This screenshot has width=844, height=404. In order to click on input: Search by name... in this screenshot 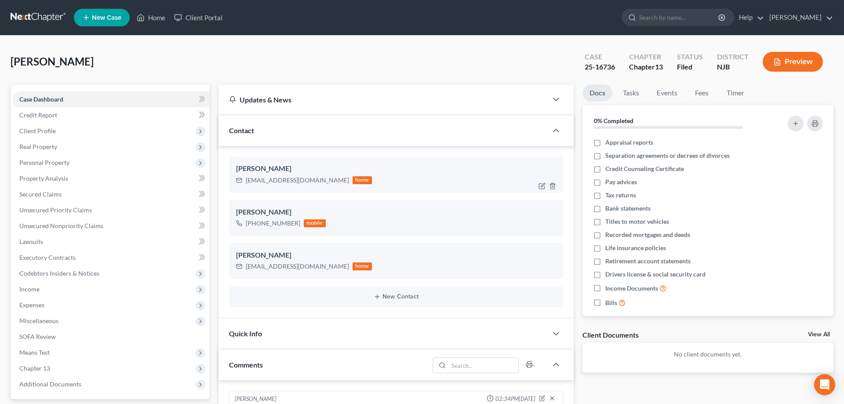, I will do `click(679, 17)`.